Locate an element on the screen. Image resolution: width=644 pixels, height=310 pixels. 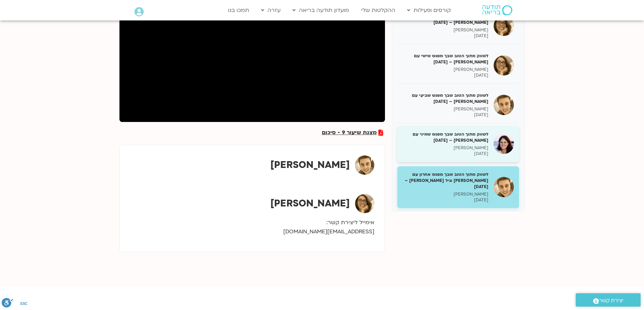
img: גיל מרטנס is located at coordinates (364, 204).